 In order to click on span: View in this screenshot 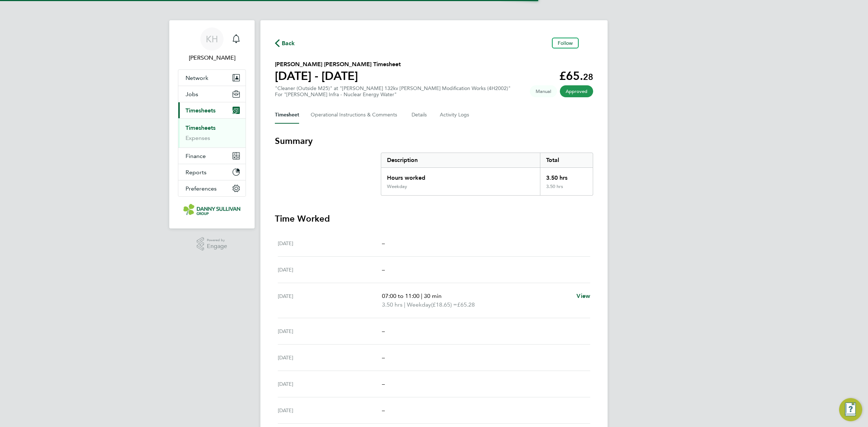, I will do `click(583, 295)`.